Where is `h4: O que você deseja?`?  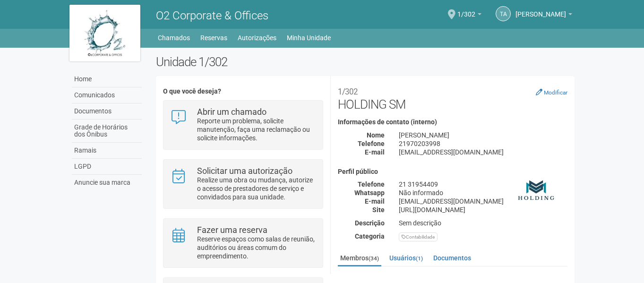
h4: O que você deseja? is located at coordinates (243, 91).